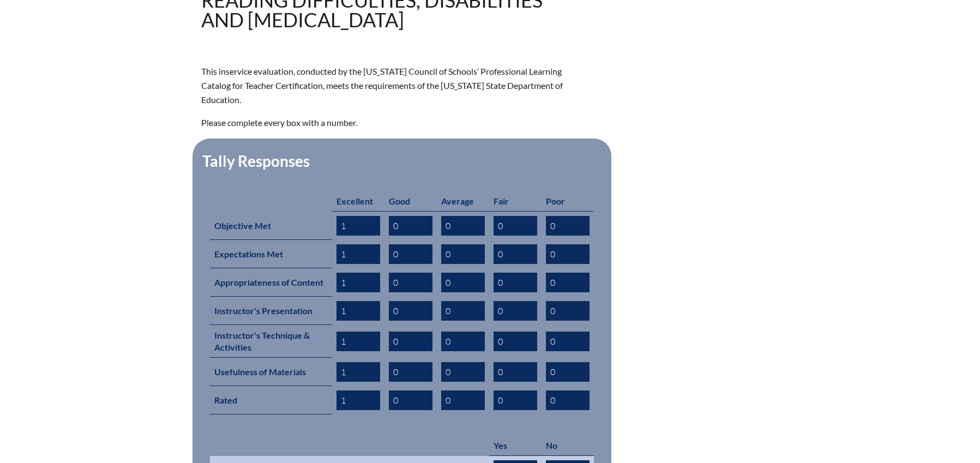 This screenshot has height=463, width=980. What do you see at coordinates (568, 201) in the screenshot?
I see `th: Poor` at bounding box center [568, 201].